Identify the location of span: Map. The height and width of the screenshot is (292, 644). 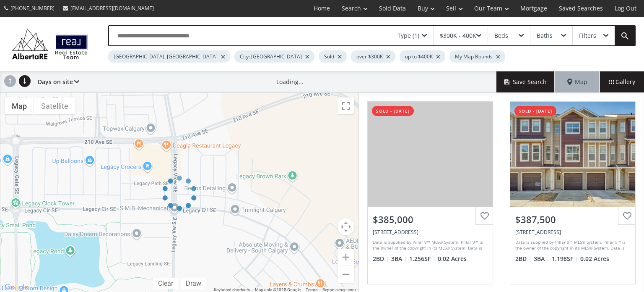
(577, 82).